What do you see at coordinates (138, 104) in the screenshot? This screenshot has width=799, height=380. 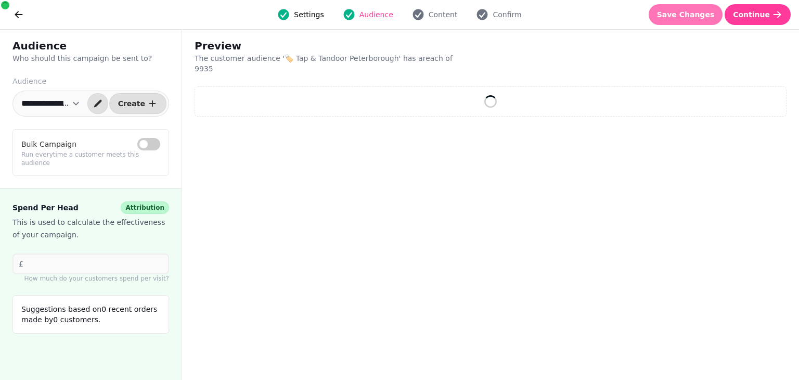 I see `button: Create` at bounding box center [138, 104].